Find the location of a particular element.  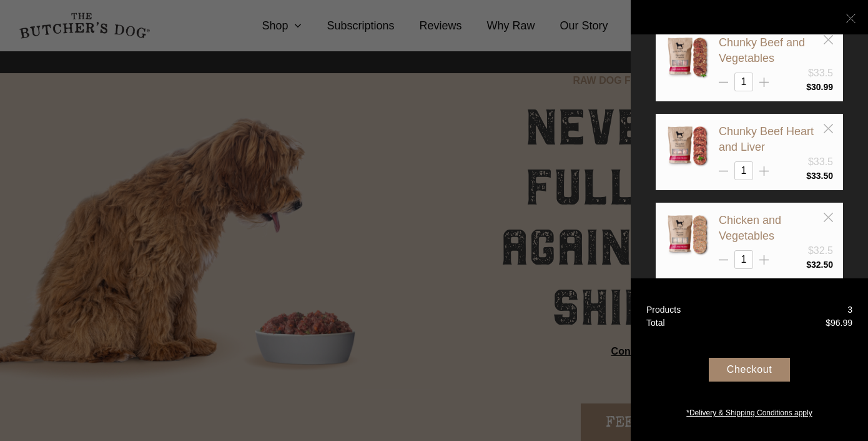

div: Products is located at coordinates (664, 310).